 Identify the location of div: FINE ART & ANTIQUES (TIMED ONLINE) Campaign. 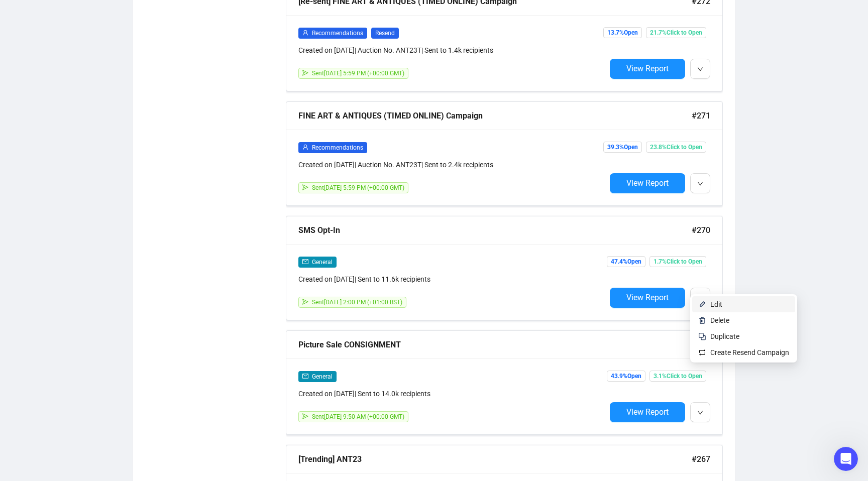
(494, 115).